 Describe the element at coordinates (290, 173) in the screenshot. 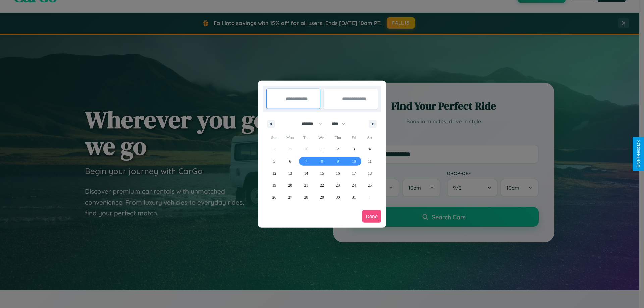

I see `button: 13` at that location.